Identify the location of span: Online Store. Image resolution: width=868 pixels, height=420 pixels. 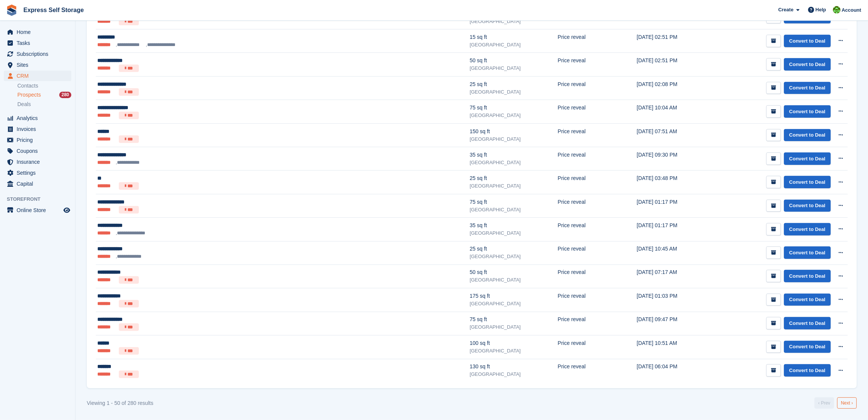
(39, 210).